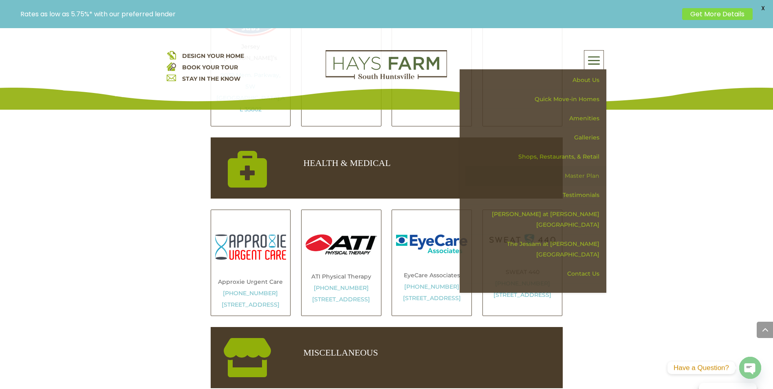 This screenshot has width=773, height=389. What do you see at coordinates (536, 157) in the screenshot?
I see `a: Shops, Restaurants, & Retail` at bounding box center [536, 157].